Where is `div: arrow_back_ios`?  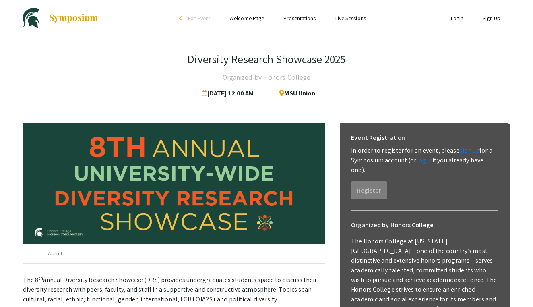
div: arrow_back_ios is located at coordinates (182, 18).